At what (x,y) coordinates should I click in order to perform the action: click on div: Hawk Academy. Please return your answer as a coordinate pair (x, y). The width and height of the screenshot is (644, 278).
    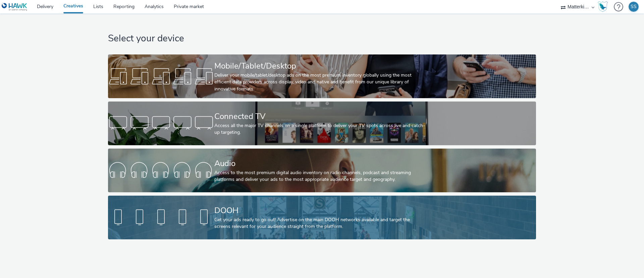
    Looking at the image, I should click on (603, 7).